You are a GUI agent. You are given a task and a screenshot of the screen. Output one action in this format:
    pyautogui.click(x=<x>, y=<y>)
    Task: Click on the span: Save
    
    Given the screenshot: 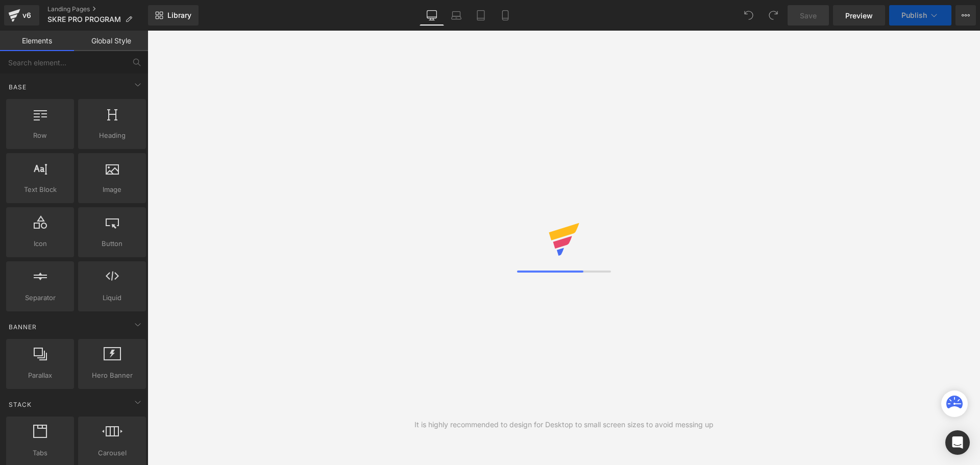 What is the action you would take?
    pyautogui.click(x=809, y=15)
    